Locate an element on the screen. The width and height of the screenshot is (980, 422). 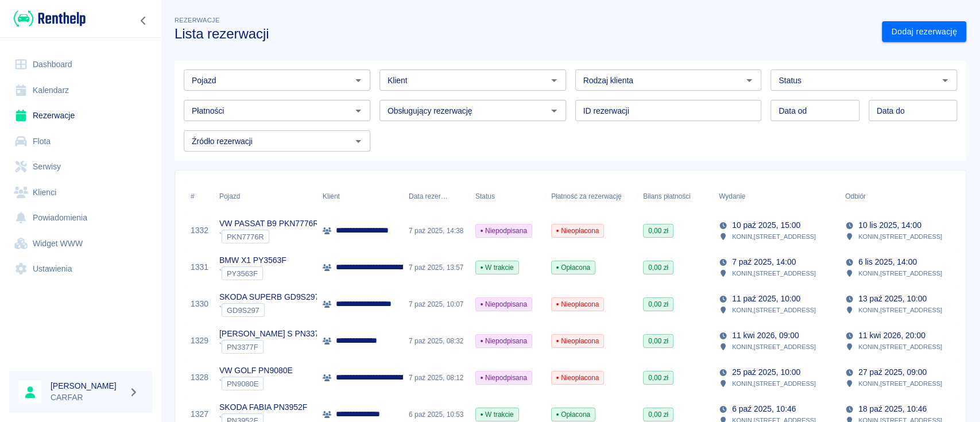
button: Zwiń nawigację is located at coordinates (143, 21).